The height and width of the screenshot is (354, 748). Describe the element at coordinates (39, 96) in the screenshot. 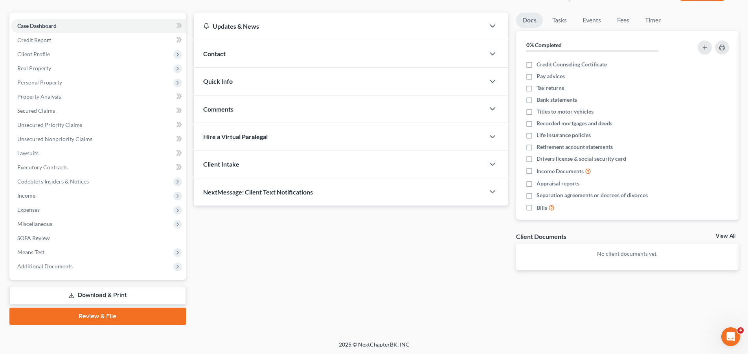

I see `span: Property Analysis` at that location.